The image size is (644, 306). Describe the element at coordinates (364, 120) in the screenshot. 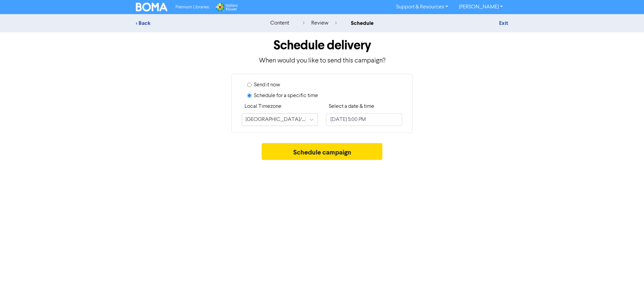

I see `input: Click to select a date` at that location.